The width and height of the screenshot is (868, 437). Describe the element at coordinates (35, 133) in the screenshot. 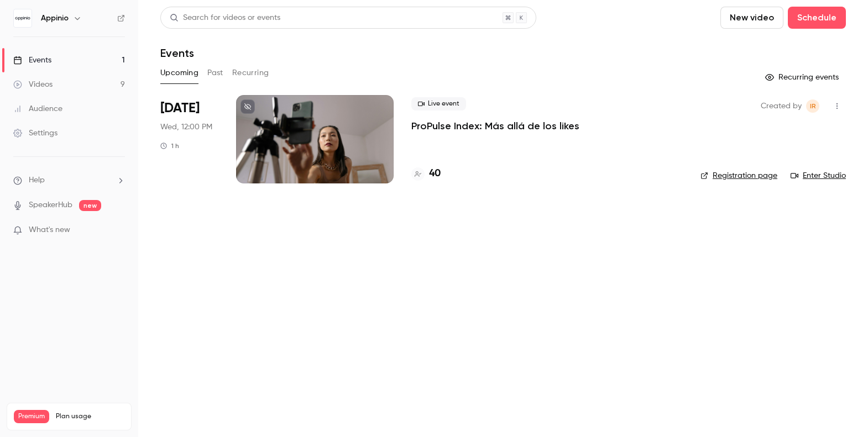

I see `div: Settings` at that location.